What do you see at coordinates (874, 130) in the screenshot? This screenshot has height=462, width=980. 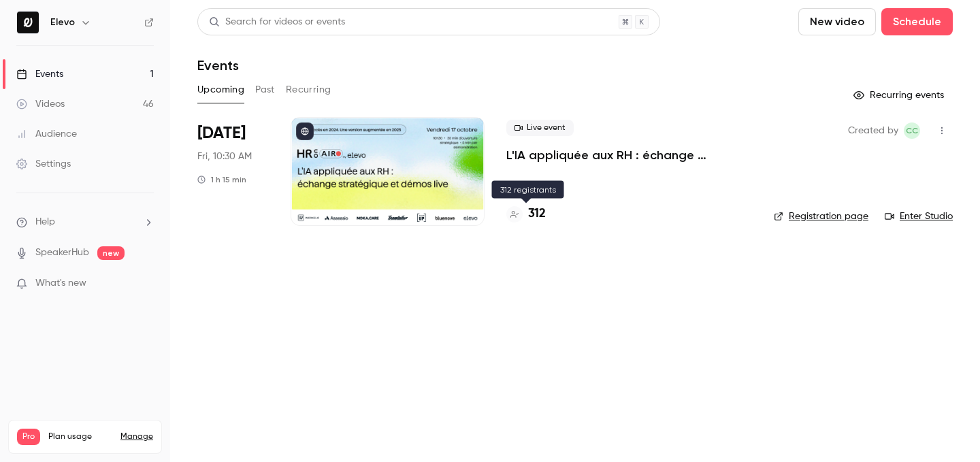 I see `span: Created by` at bounding box center [874, 130].